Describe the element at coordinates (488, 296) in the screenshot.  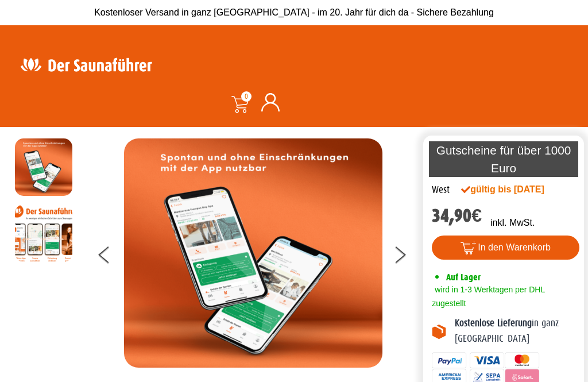
I see `span: wird in 1-3 Werktagen per DHL zugestellt` at that location.